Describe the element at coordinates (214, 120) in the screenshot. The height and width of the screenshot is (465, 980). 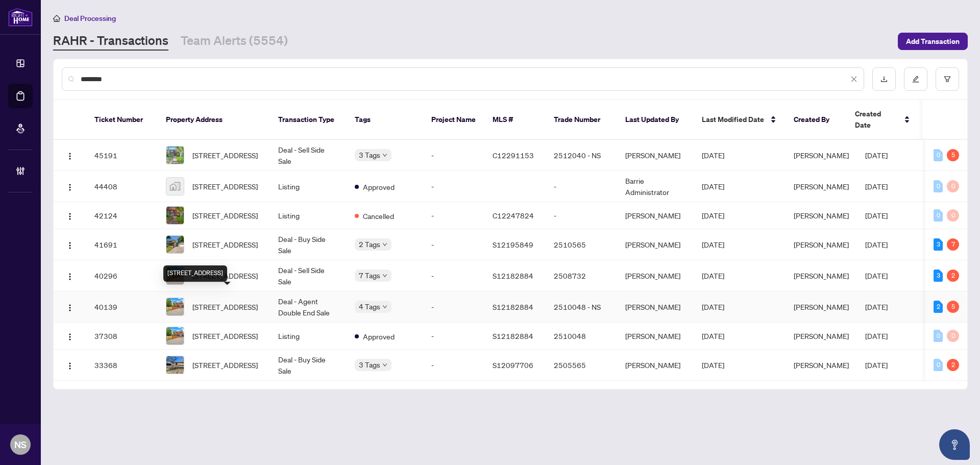
I see `th: Property Address` at that location.